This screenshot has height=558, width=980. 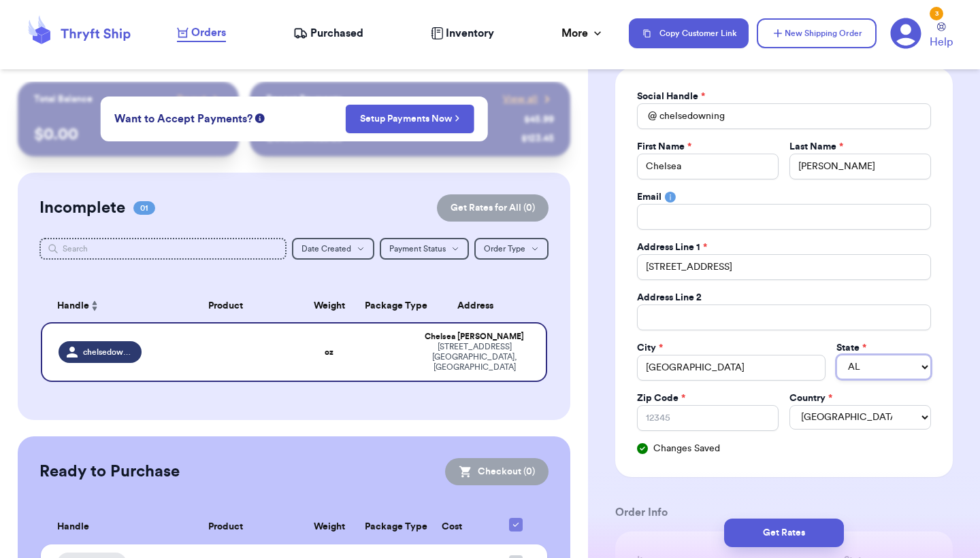 What do you see at coordinates (108, 352) in the screenshot?
I see `span: chelsedowning` at bounding box center [108, 352].